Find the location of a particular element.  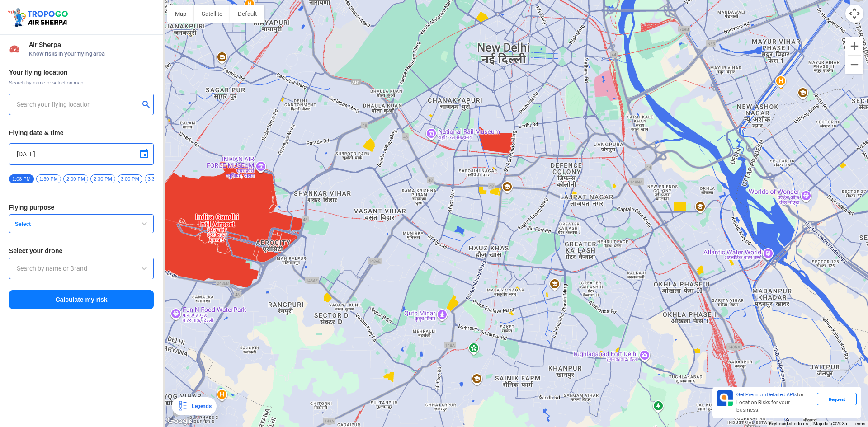

span: Search by name or select on map is located at coordinates (82, 82).